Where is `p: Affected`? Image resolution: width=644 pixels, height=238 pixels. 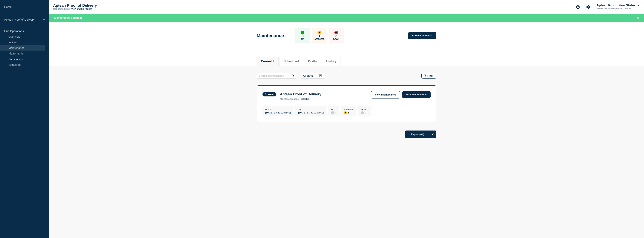
p: Affected is located at coordinates (319, 39).